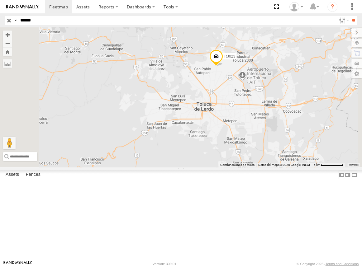  I want to click on a: Términos (se abre en una nueva pestaña), so click(353, 165).